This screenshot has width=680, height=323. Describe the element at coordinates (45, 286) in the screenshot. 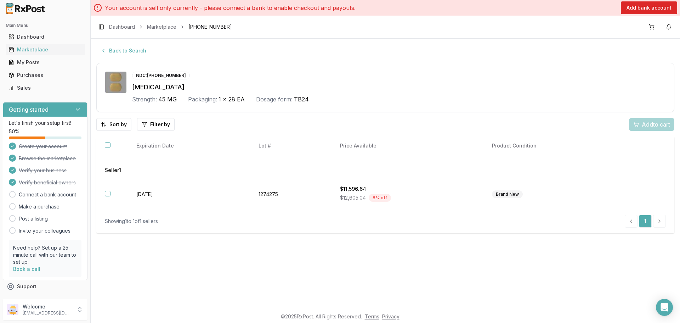

I see `button: Support` at that location.